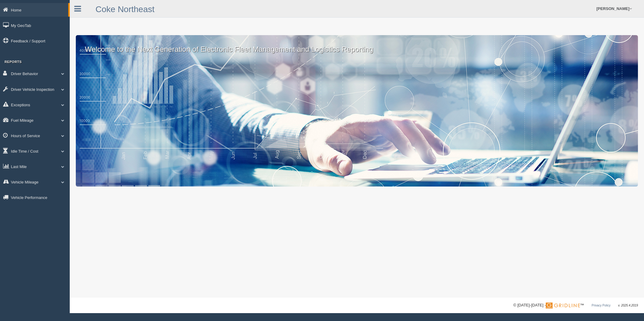 Image resolution: width=644 pixels, height=321 pixels. I want to click on a: Coke Northeast, so click(125, 9).